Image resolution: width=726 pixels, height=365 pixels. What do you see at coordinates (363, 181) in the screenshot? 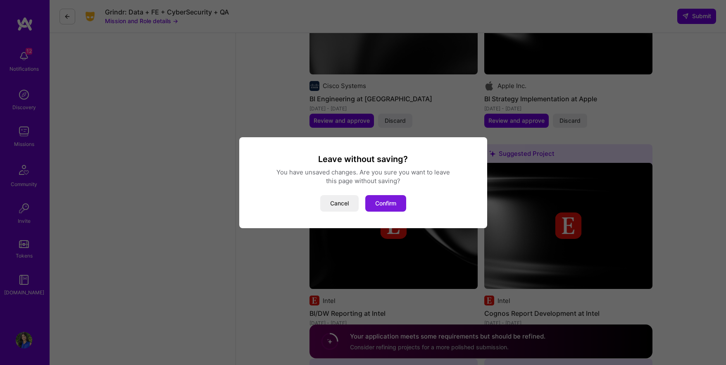
I see `div: this page without saving?` at bounding box center [363, 181].